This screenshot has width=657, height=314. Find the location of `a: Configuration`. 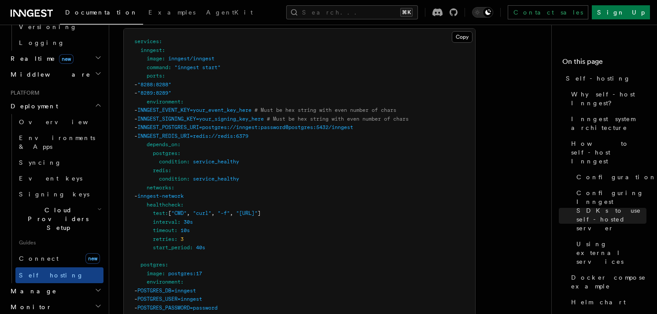

a: Configuration is located at coordinates (609, 177).